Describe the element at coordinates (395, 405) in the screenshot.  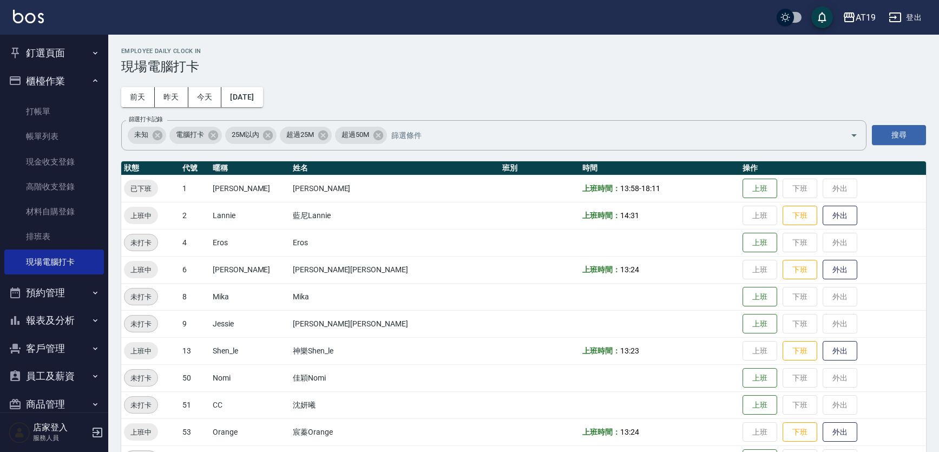
I see `td: 沈妍曦` at that location.